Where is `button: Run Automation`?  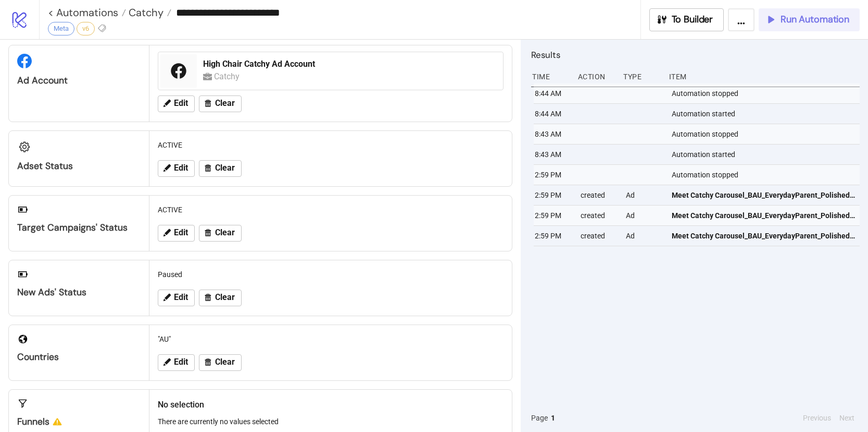 button: Run Automation is located at coordinates (809, 20).